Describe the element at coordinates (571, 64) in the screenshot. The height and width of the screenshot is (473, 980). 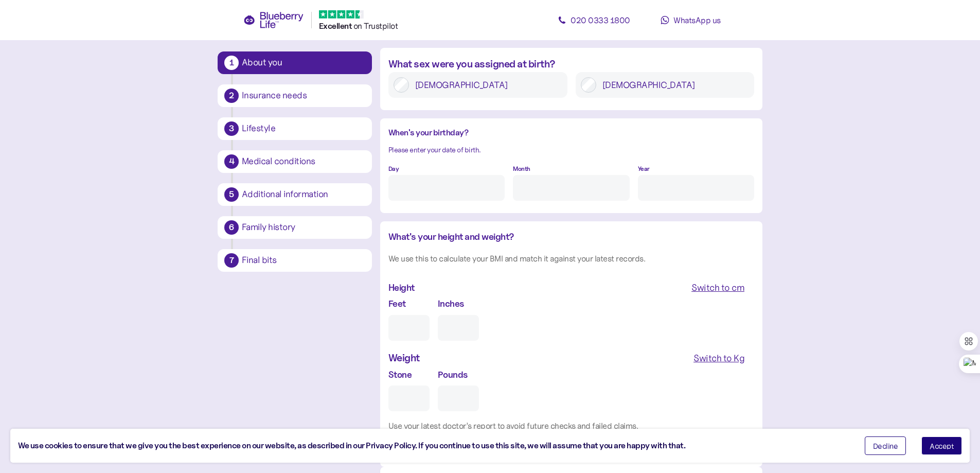
I see `div: What sex were you assigned at birth?` at that location.